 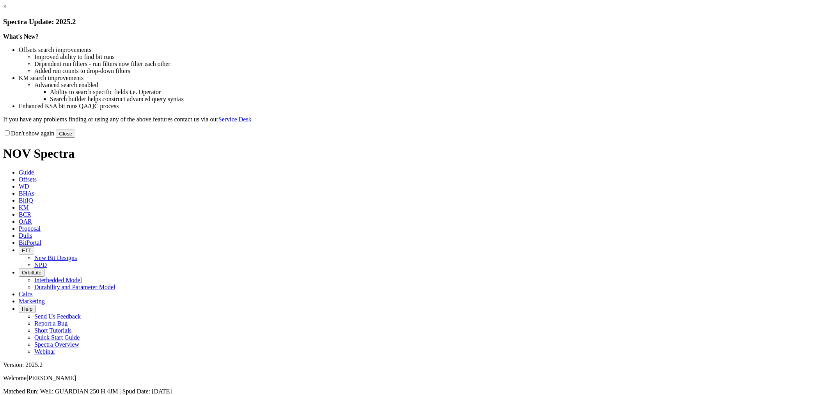 I want to click on li: Added run counts to drop-down filters, so click(x=432, y=71).